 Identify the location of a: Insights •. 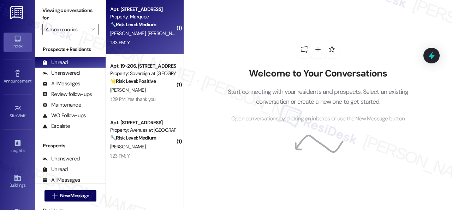
(18, 146).